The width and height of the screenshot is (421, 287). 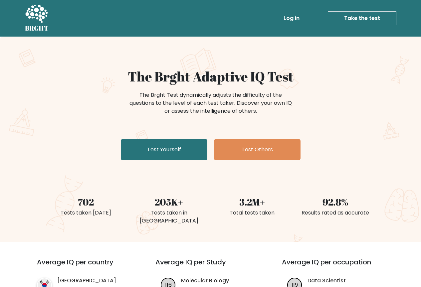 What do you see at coordinates (337, 266) in the screenshot?
I see `h3: Average IQ per occupation` at bounding box center [337, 266].